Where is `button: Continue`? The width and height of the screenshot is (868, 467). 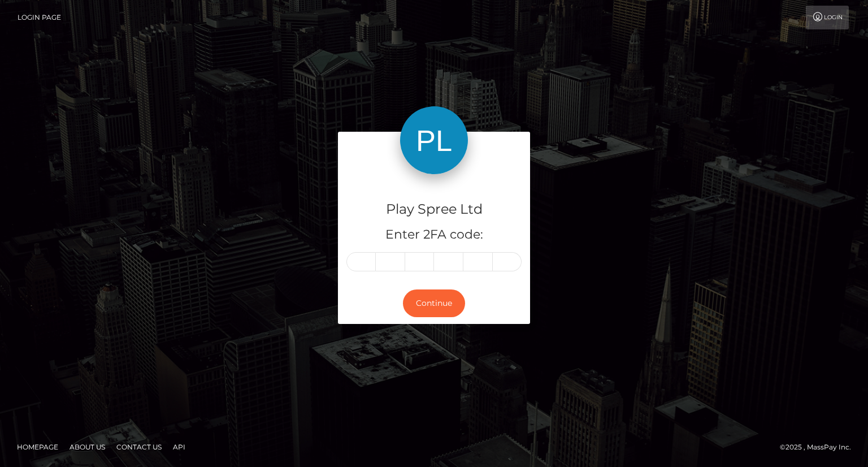
button: Continue is located at coordinates (434, 303).